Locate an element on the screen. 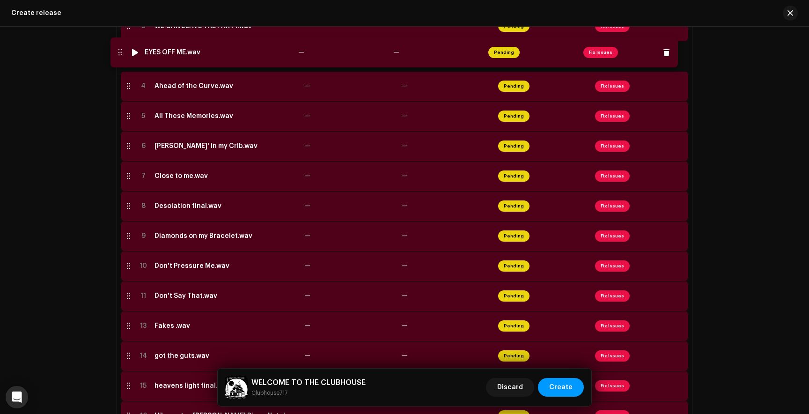 This screenshot has width=809, height=414. div: heavens light final.wav is located at coordinates (193, 386).